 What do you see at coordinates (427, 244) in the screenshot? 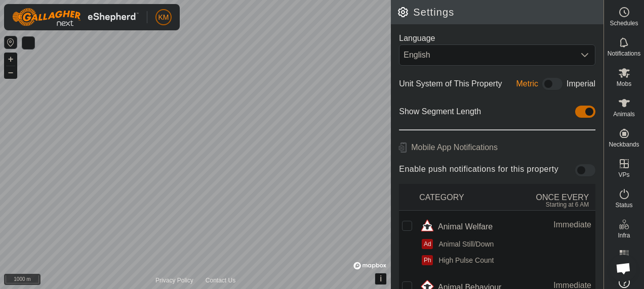
I see `button: Ad` at bounding box center [427, 244].